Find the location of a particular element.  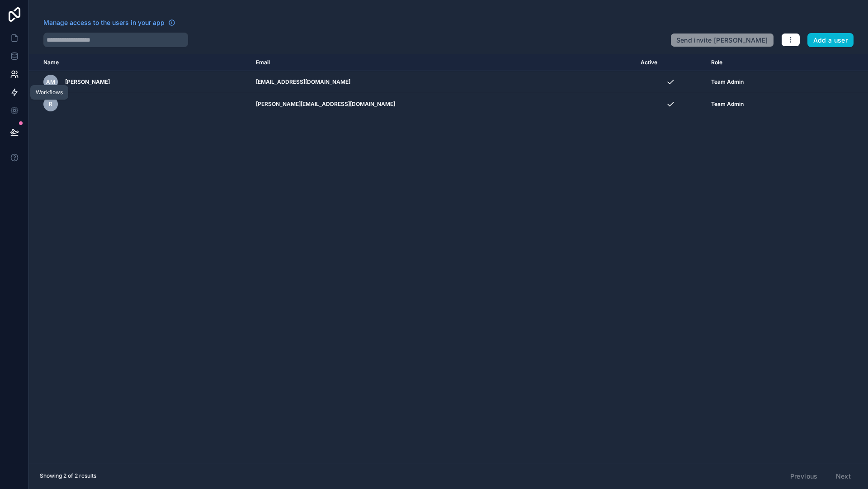

th: Email is located at coordinates (442, 62).